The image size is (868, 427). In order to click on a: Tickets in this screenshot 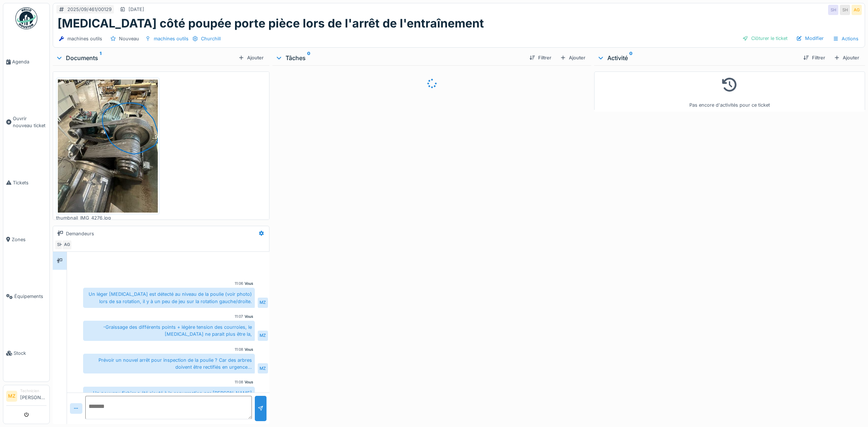, I will do `click(26, 182)`.